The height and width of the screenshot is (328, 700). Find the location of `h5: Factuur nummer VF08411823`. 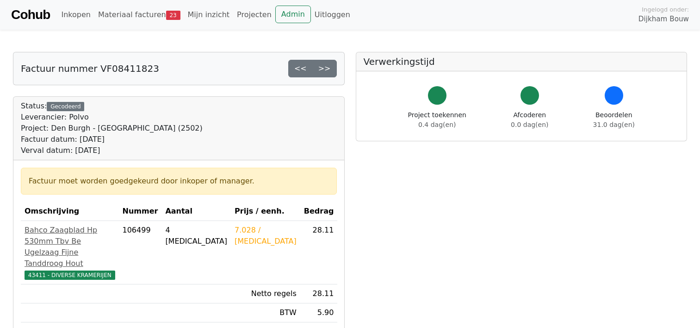

h5: Factuur nummer VF08411823 is located at coordinates (90, 68).